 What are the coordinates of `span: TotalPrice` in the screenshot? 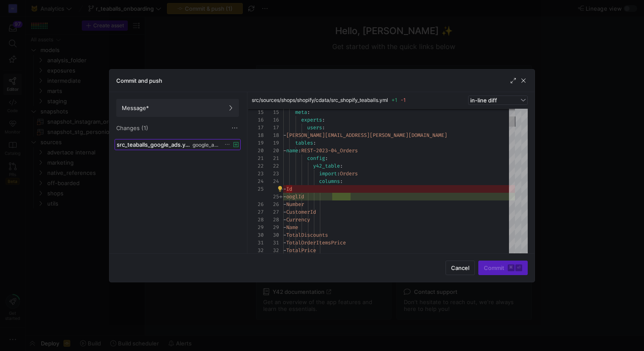 It's located at (301, 250).